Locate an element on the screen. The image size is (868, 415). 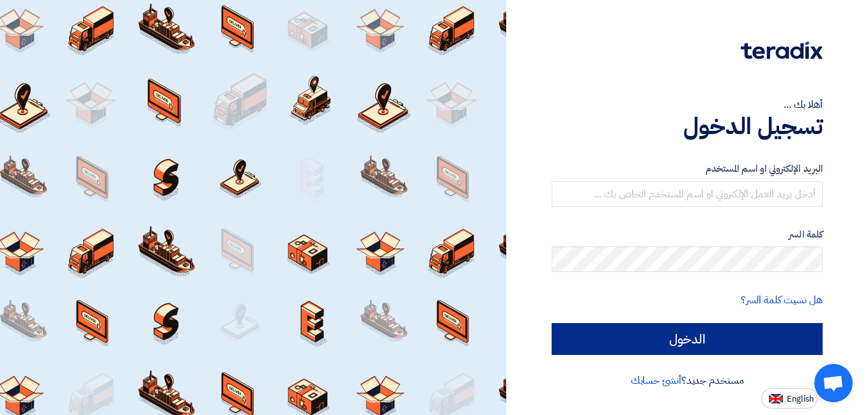
input: الدخول is located at coordinates (687, 339).